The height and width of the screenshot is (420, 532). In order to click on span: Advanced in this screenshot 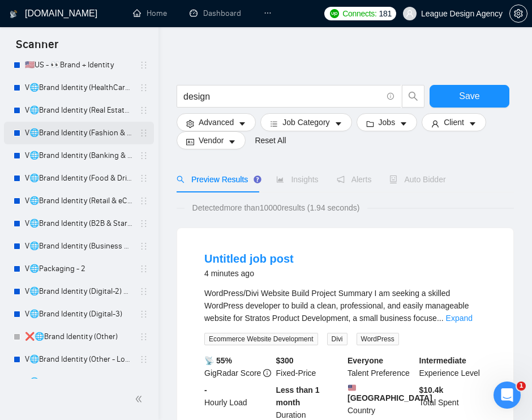, I will do `click(216, 122)`.